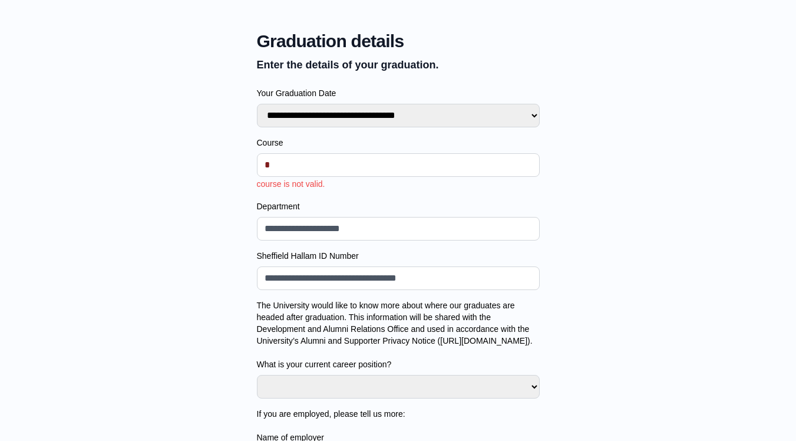  Describe the element at coordinates (398, 335) in the screenshot. I see `label: The University would like to know more about where our graduates are headed after graduation. Thi...` at that location.